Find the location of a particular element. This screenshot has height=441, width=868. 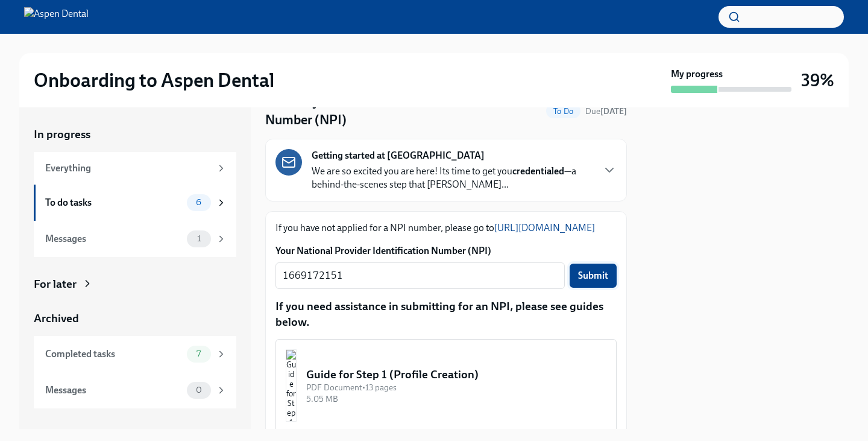

a: Everything is located at coordinates (135, 168).